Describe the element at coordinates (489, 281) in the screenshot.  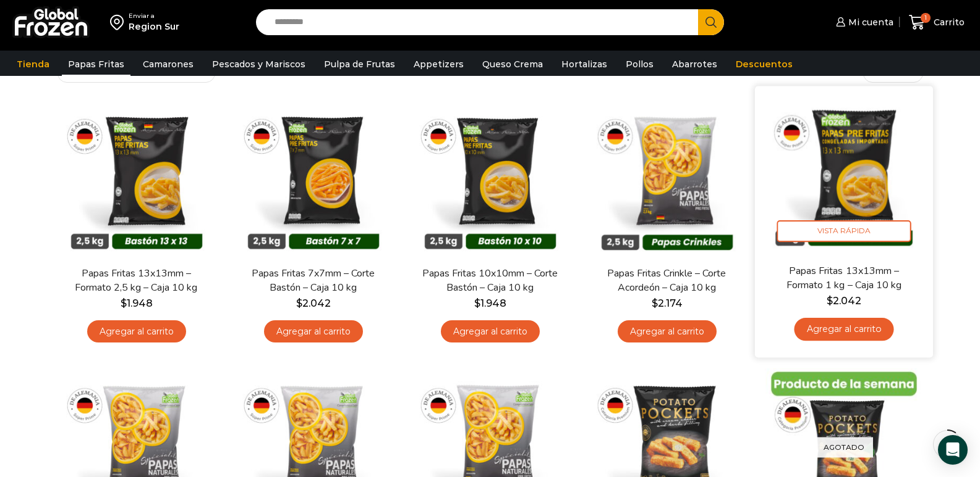
I see `a: Papas Fritas 10x10mm – Corte Bastón – Caja 10 kg` at that location.